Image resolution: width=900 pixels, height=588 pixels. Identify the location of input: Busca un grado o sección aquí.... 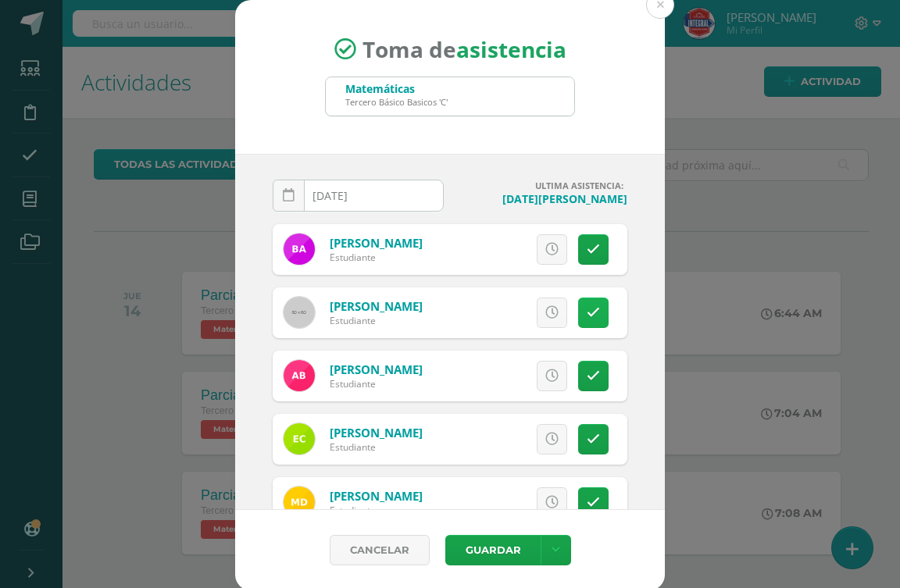
(450, 96).